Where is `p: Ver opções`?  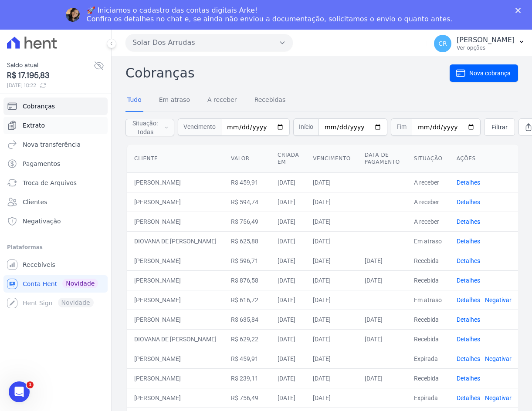 p: Ver opções is located at coordinates (485, 48).